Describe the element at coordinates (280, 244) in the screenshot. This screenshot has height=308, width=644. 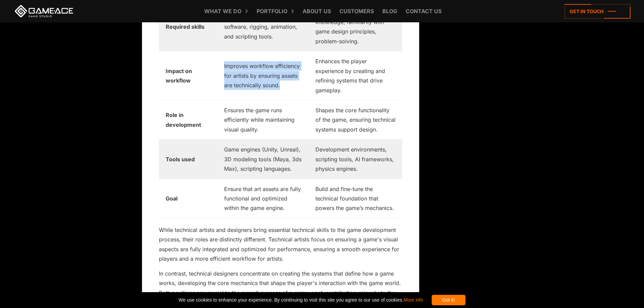
I see `p: While technical artists and designers bring essential technical skills to the game development pr...` at that location.